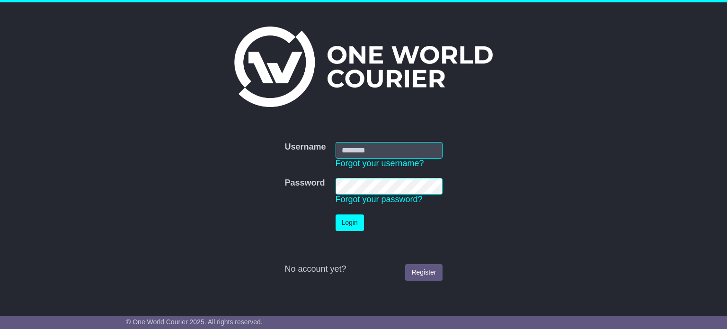  I want to click on a: Forgot your username?, so click(379, 163).